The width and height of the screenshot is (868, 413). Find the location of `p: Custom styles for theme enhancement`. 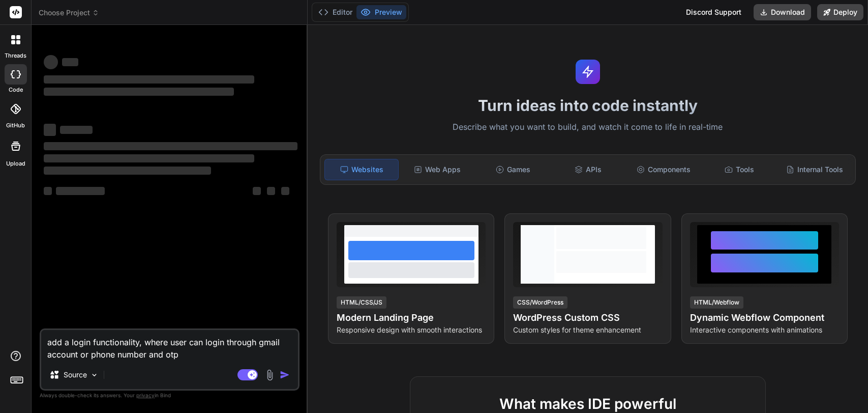

p: Custom styles for theme enhancement is located at coordinates (587, 329).